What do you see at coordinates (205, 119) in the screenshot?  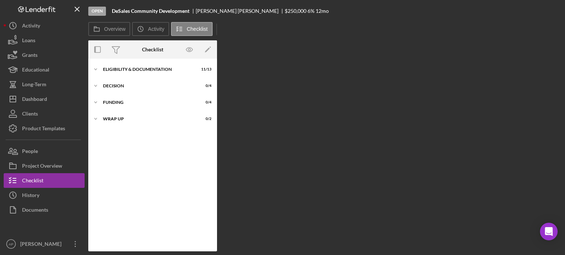 I see `div: 0 / 2` at bounding box center [205, 119].